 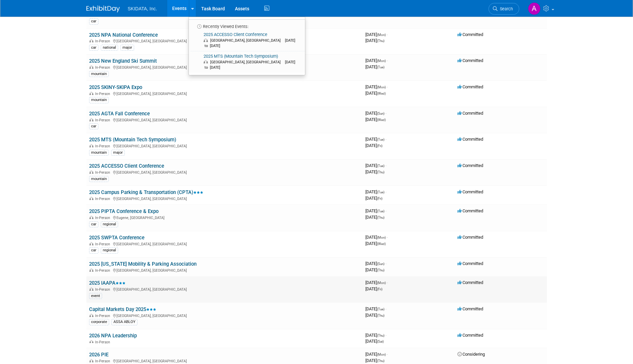 What do you see at coordinates (127, 166) in the screenshot?
I see `a: 2025 ACCESSO Client Conference` at bounding box center [127, 166].